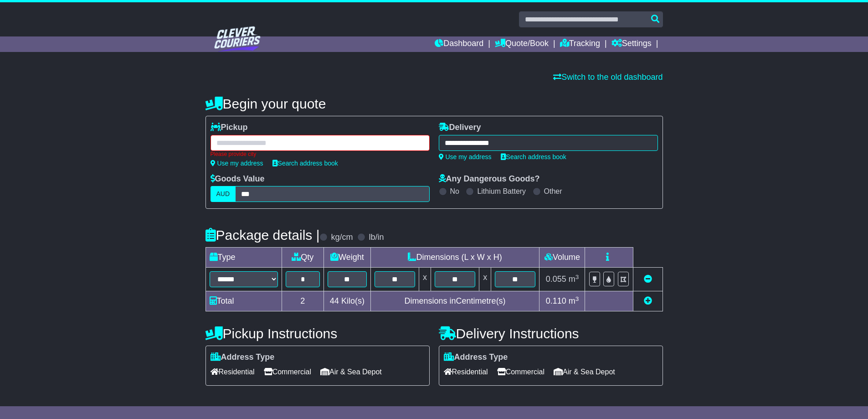 The image size is (868, 419). Describe the element at coordinates (229, 128) in the screenshot. I see `label: Pickup` at that location.